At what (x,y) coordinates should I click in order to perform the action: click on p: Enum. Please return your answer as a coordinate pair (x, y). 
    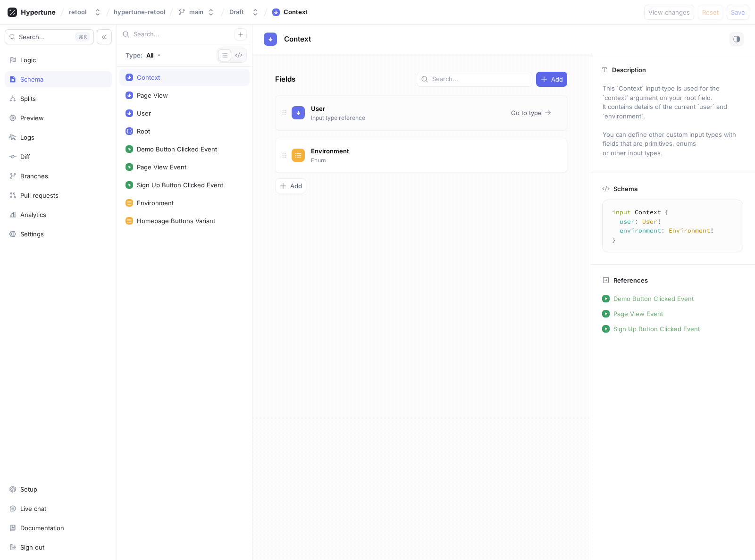
    Looking at the image, I should click on (319, 160).